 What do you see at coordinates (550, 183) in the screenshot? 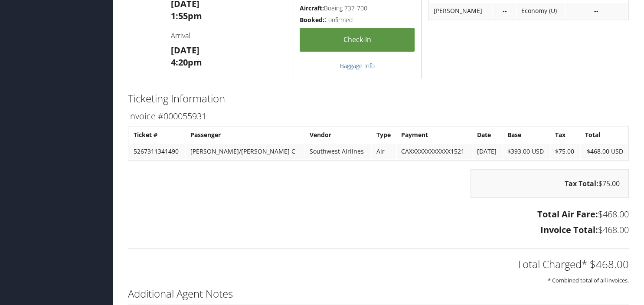
I see `div: $75.00` at bounding box center [550, 183].